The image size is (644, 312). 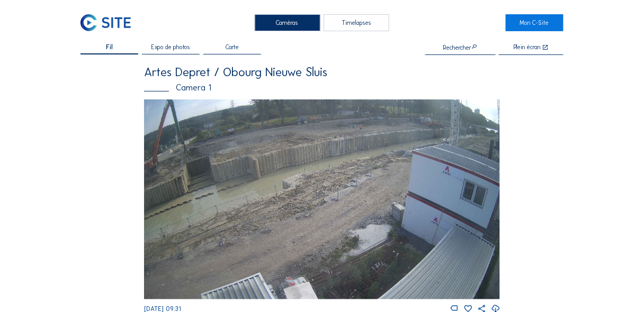 What do you see at coordinates (232, 48) in the screenshot?
I see `span: Carte` at bounding box center [232, 48].